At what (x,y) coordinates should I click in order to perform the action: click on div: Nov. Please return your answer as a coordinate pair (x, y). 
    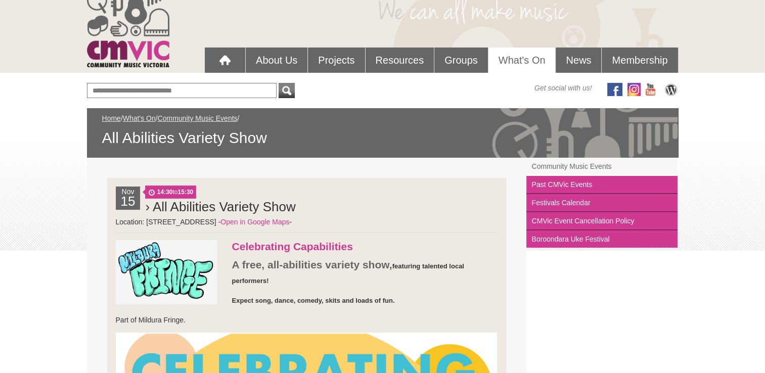
    Looking at the image, I should click on (128, 198).